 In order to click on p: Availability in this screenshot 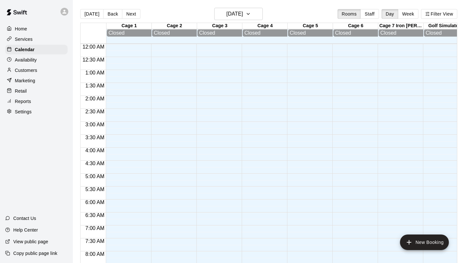, I will do `click(26, 60)`.